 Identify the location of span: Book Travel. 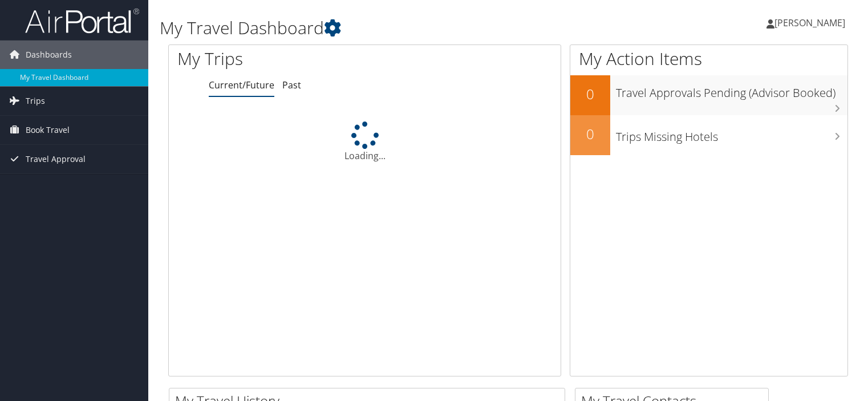
(47, 130).